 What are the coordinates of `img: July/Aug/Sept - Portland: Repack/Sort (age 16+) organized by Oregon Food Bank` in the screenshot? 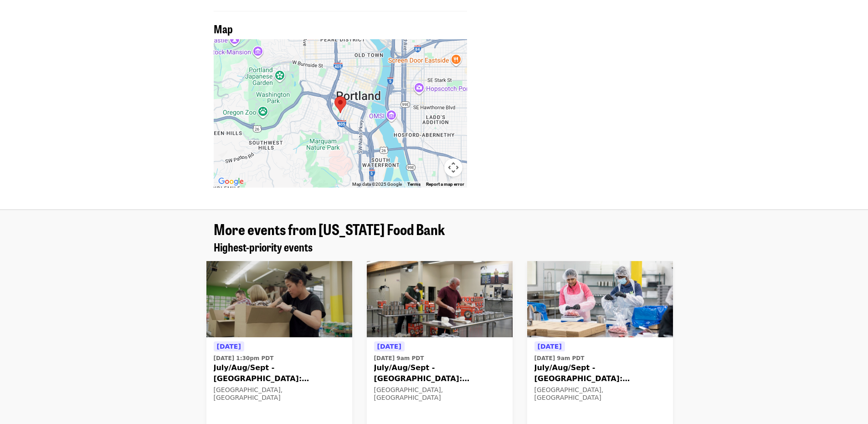 It's located at (439, 299).